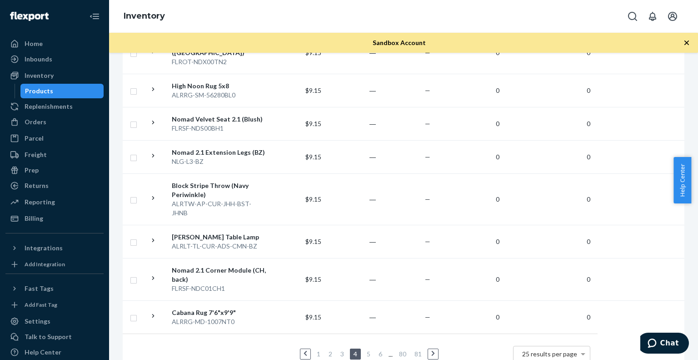 The image size is (698, 360). I want to click on div: ALRTW-AP-CUR-JHH-BST-JHNB, so click(219, 208).